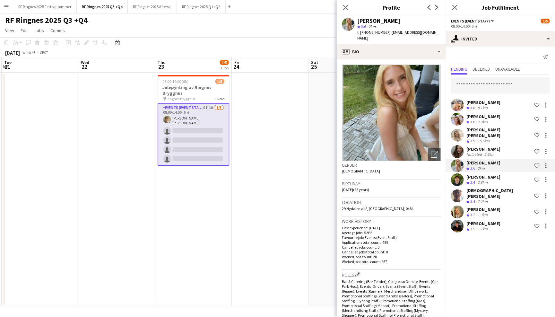  Describe the element at coordinates (45, 6) in the screenshot. I see `button: RF Ringnes 2025 Festivalsommer` at that location.